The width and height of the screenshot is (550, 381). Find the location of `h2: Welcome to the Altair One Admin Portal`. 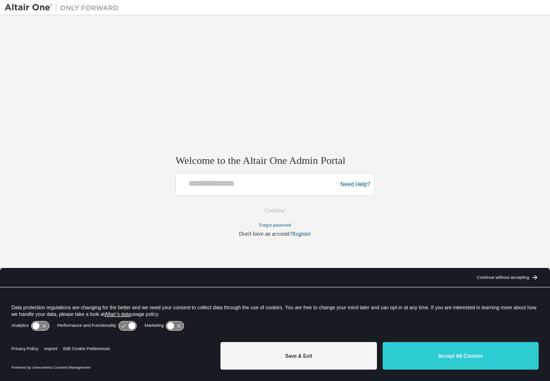

h2: Welcome to the Altair One Admin Portal is located at coordinates (275, 160).